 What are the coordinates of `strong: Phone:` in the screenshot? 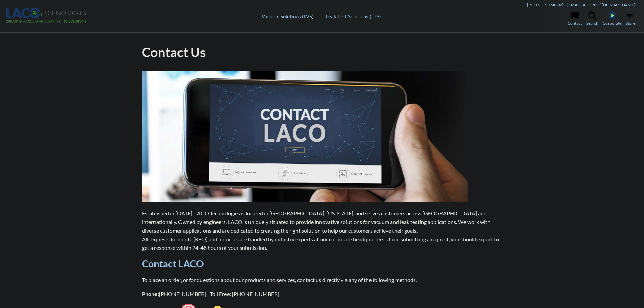 It's located at (150, 294).